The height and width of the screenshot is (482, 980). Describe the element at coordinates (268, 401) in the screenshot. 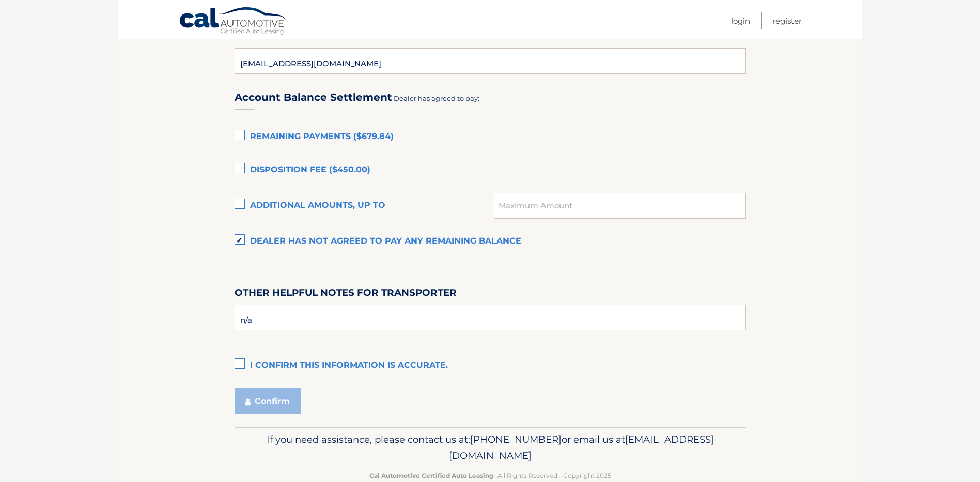

I see `button: Confirm` at that location.